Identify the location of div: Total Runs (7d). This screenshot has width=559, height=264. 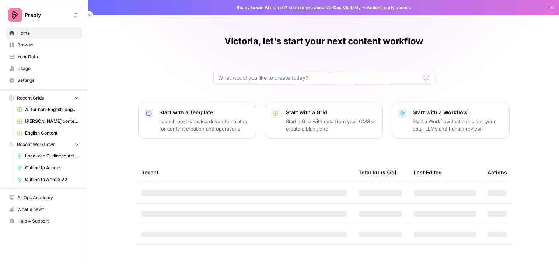
(378, 172).